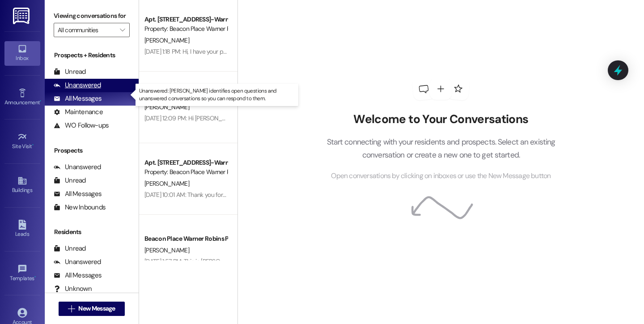 The image size is (644, 324). Describe the element at coordinates (22, 273) in the screenshot. I see `a: Templates •` at that location.